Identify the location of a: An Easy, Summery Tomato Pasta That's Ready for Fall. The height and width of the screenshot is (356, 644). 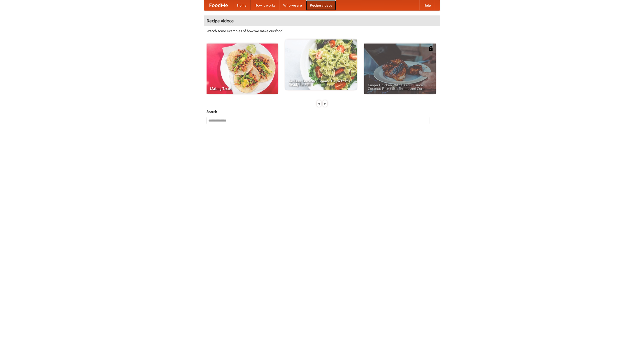
(321, 65).